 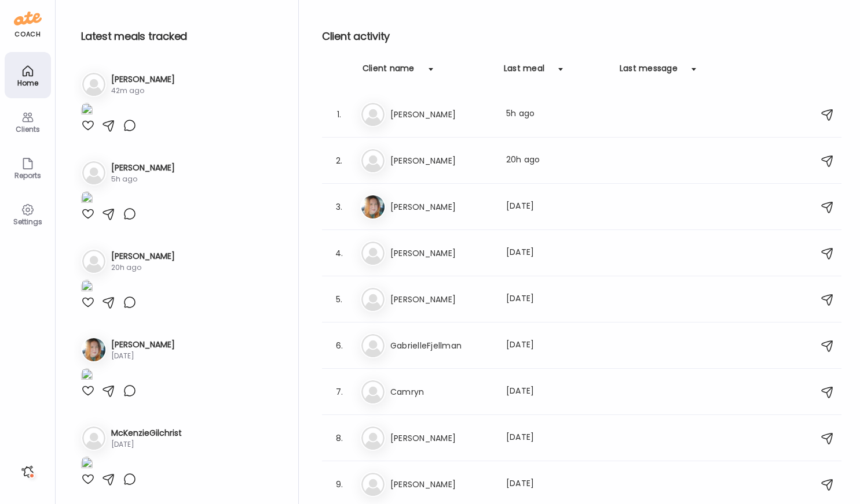 What do you see at coordinates (389, 72) in the screenshot?
I see `div: Client name` at bounding box center [389, 72].